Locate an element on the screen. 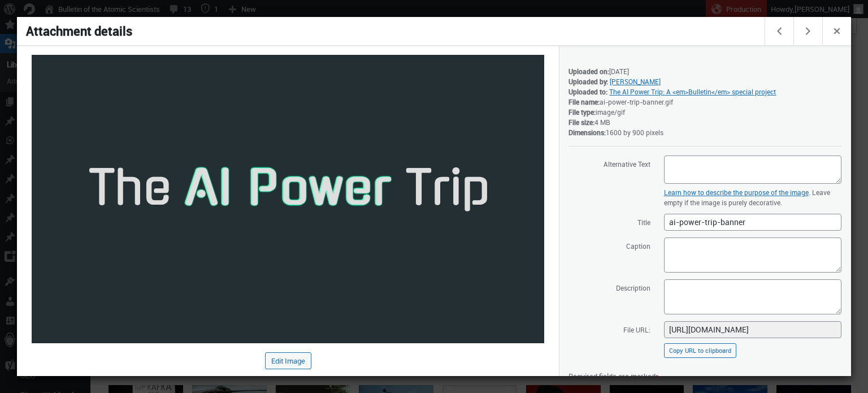 The image size is (868, 393). h1: Attachment details is located at coordinates (392, 31).